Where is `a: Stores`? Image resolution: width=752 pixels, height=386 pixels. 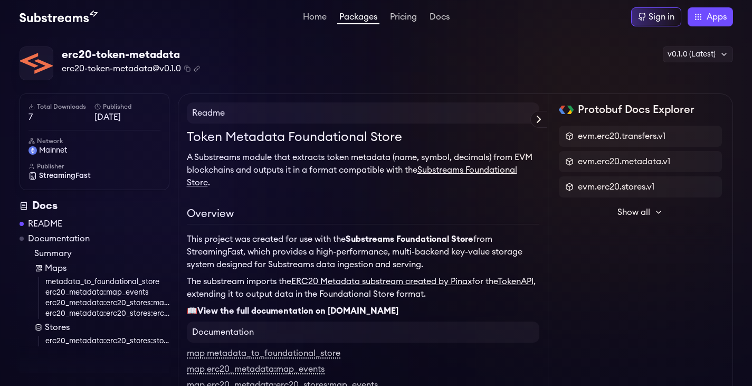 a: Stores is located at coordinates (102, 327).